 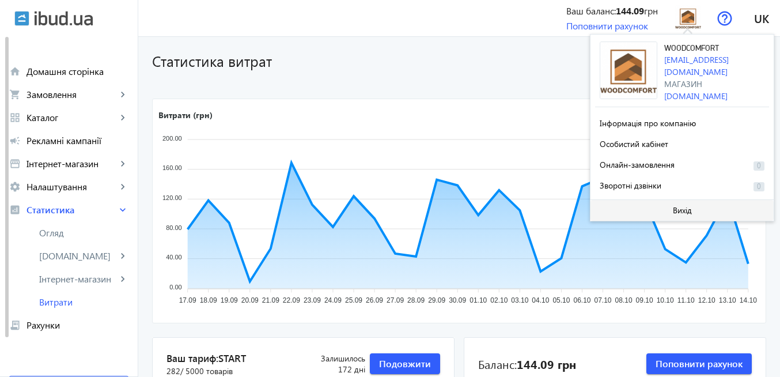 What do you see at coordinates (174, 228) in the screenshot?
I see `tspan: 80.00` at bounding box center [174, 228].